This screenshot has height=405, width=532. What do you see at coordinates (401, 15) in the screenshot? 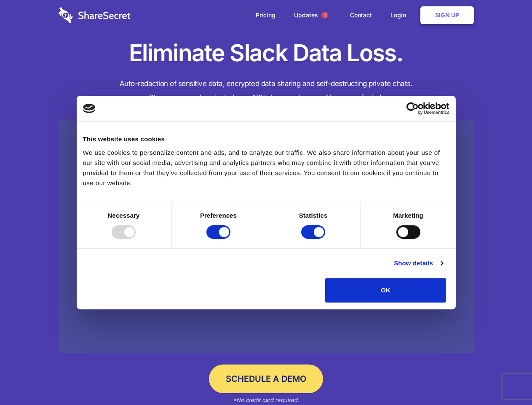
I see `a: Login` at bounding box center [401, 15].